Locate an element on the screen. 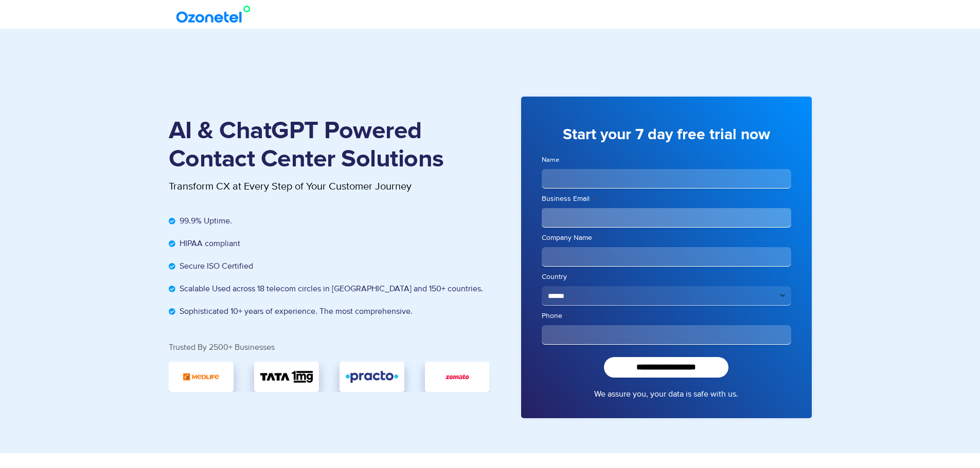 This screenshot has height=468, width=980. h1: AI & ChatGPT Powered Contact Center Solutions is located at coordinates (330, 145).